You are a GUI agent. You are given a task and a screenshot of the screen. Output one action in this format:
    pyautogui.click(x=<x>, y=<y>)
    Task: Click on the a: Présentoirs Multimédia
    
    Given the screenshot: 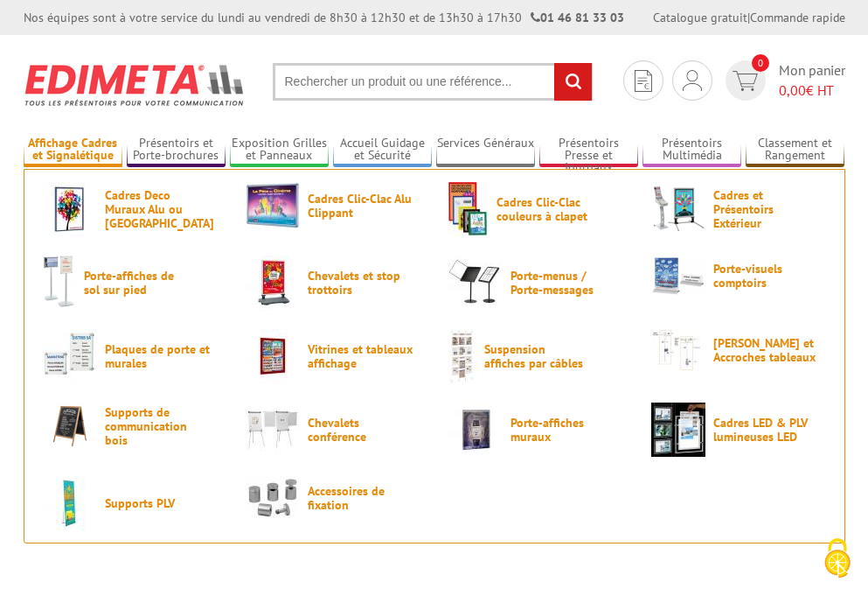 What is the action you would take?
    pyautogui.click(x=692, y=149)
    